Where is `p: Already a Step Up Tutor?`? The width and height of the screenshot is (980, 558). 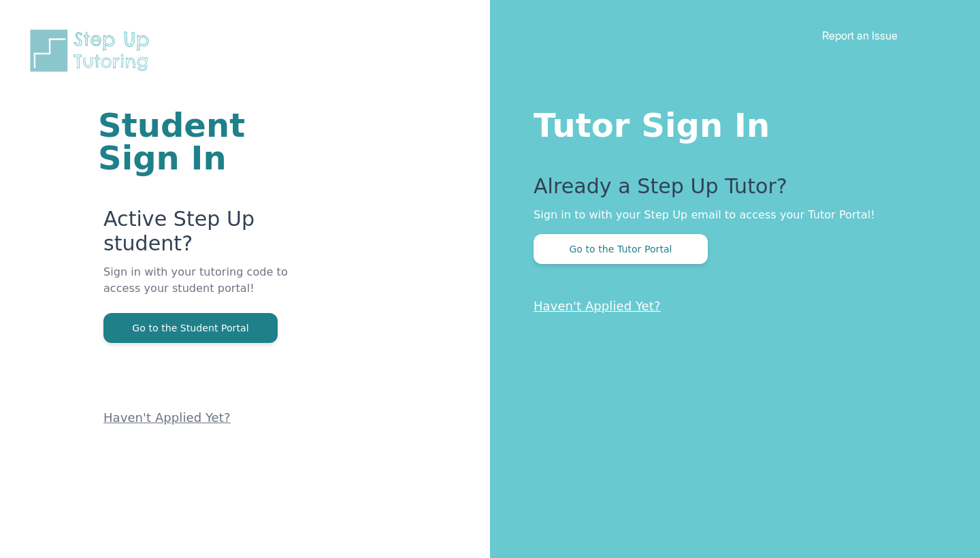 p: Already a Step Up Tutor? is located at coordinates (730, 190).